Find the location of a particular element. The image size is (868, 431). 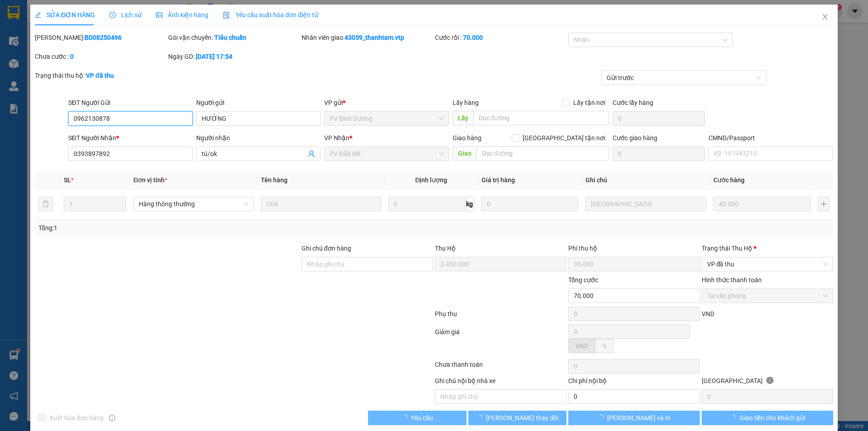

input: VD: Bàn, Ghế is located at coordinates (321, 204).